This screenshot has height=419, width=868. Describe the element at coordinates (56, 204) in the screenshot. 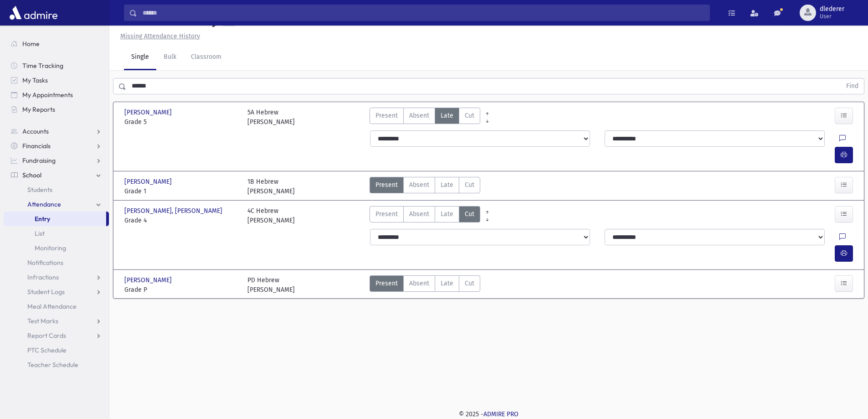

I see `a: Attendance` at that location.